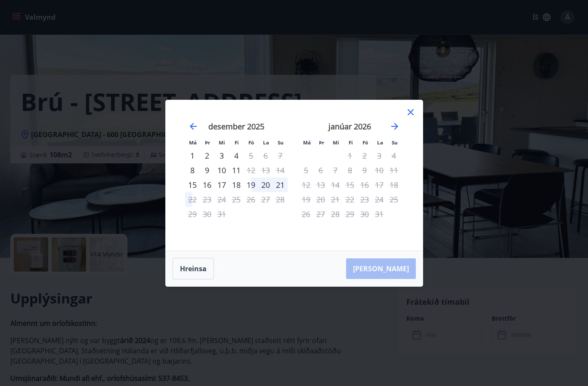  I want to click on td: Choose föstudagur, 19. desember 2025 as your check-in date. It’s available., so click(251, 185).